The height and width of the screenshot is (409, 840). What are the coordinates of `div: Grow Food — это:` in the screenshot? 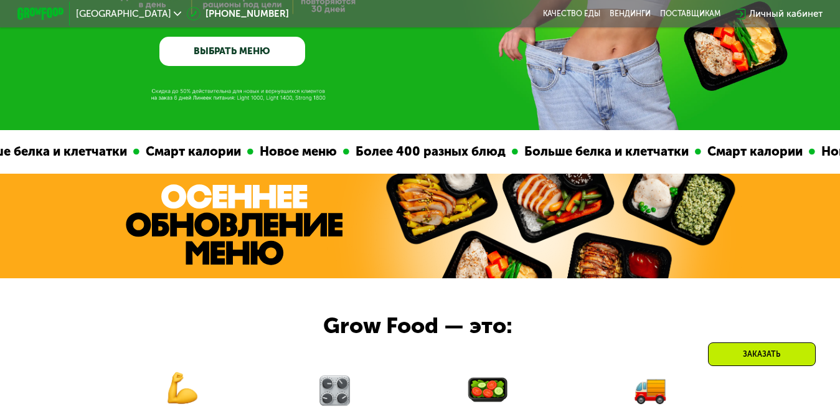 It's located at (434, 326).